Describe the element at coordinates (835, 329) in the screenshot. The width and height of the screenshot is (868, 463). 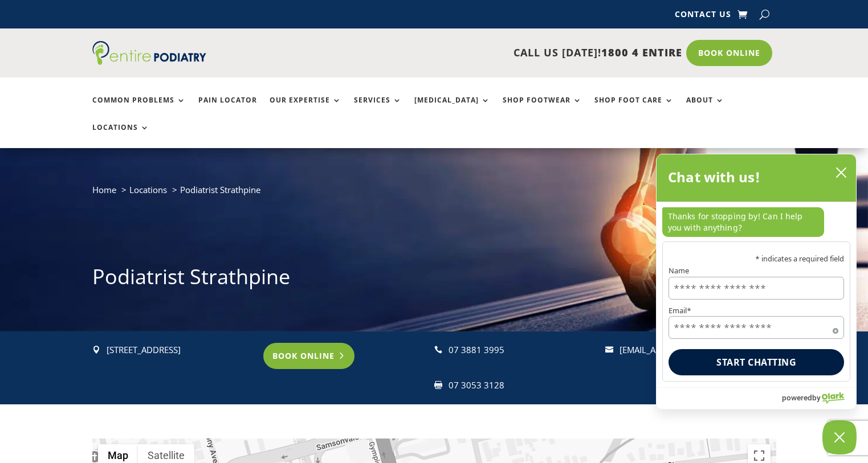
I see `span: Required field` at that location.